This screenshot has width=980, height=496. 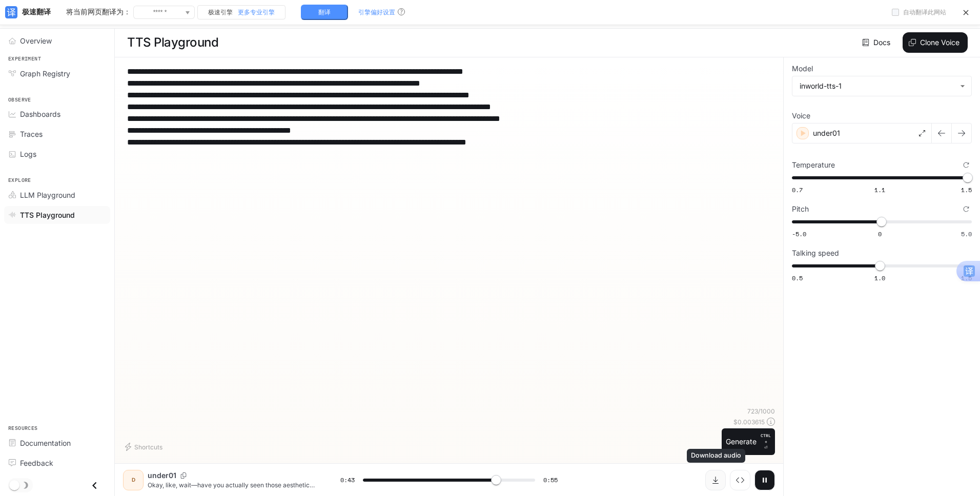 What do you see at coordinates (749, 421) in the screenshot?
I see `p: $ 0.003615` at bounding box center [749, 421].